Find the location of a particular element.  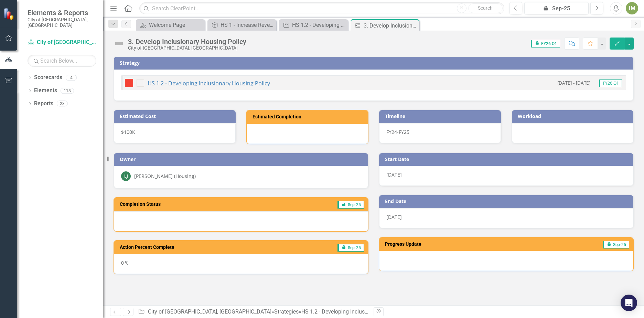

h3: Estimated Completion is located at coordinates (309, 116).